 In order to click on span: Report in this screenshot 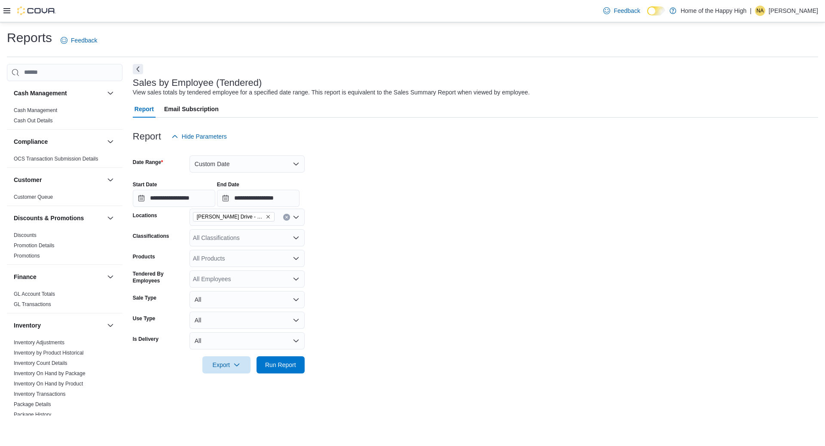, I will do `click(144, 109)`.